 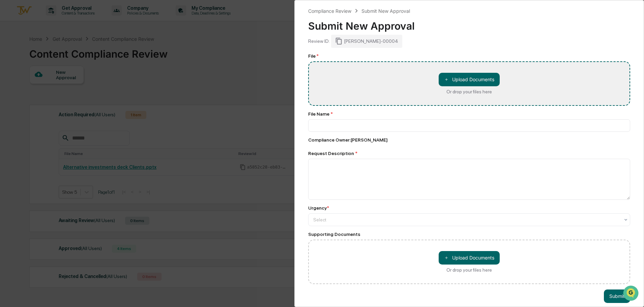 I want to click on button: Start new chat, so click(x=119, y=58).